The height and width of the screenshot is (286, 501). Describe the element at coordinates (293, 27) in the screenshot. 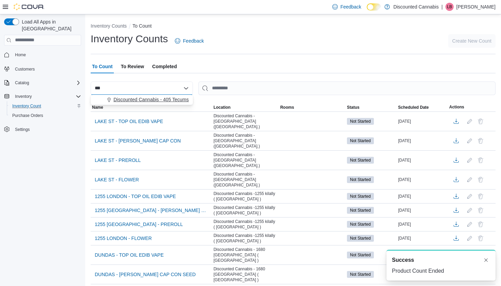

I see `nav: An example of EuiBreadcrumbs` at that location.